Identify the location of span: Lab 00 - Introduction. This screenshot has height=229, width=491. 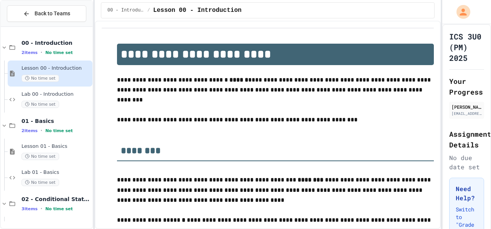
(56, 94).